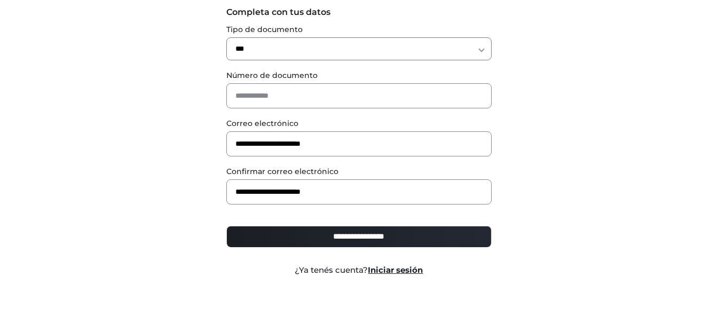 This screenshot has height=323, width=718. I want to click on a: Iniciar sesión, so click(395, 269).